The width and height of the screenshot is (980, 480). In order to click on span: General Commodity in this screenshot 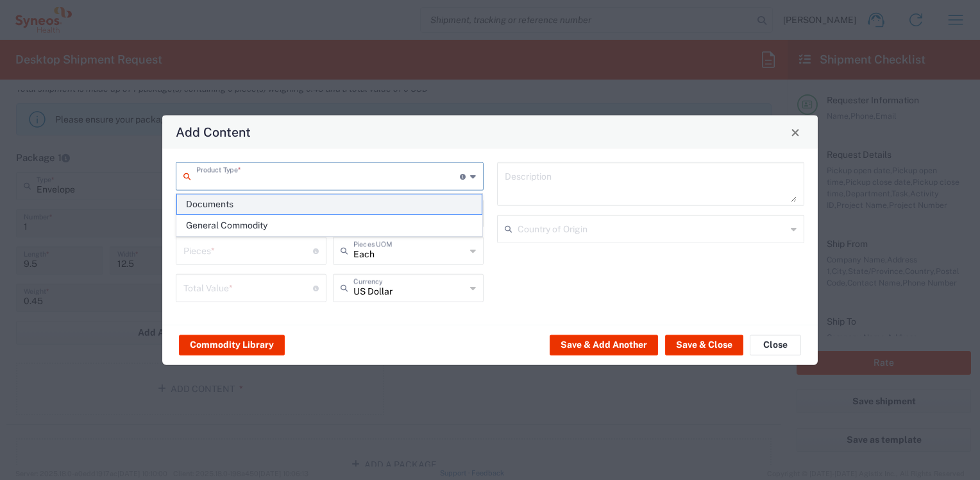, I will do `click(330, 225)`.